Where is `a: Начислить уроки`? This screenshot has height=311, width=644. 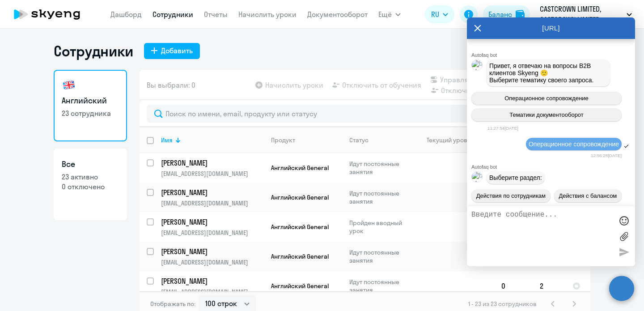
a: Начислить уроки is located at coordinates (267, 14).